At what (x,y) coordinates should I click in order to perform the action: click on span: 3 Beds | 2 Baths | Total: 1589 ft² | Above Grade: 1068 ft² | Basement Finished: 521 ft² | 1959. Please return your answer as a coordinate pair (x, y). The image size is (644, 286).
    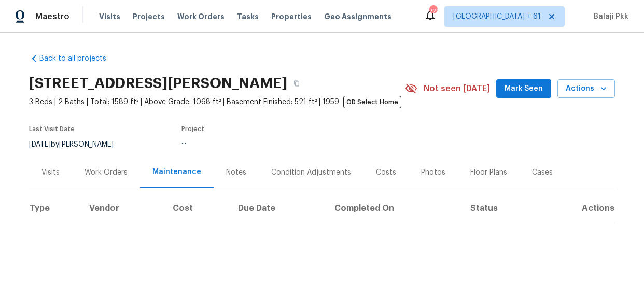
    Looking at the image, I should click on (217, 102).